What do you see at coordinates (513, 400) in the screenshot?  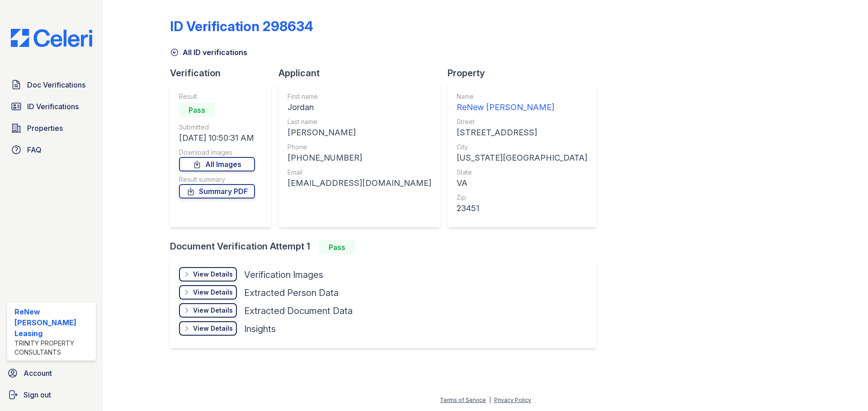 I see `a: Privacy Policy` at bounding box center [513, 400].